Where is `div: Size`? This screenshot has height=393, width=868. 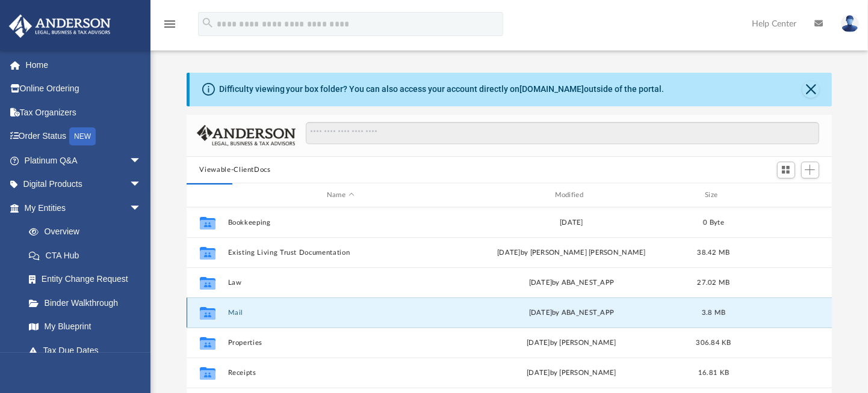
div: Size is located at coordinates (713, 196).